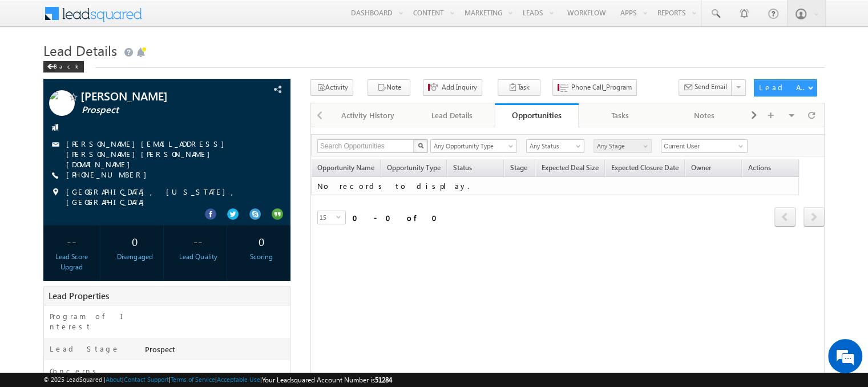  What do you see at coordinates (327, 217) in the screenshot?
I see `span: 15` at bounding box center [327, 217].